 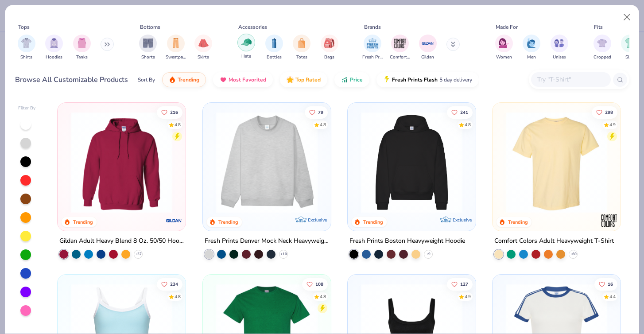 What do you see at coordinates (150, 27) in the screenshot?
I see `div: Bottoms` at bounding box center [150, 27].